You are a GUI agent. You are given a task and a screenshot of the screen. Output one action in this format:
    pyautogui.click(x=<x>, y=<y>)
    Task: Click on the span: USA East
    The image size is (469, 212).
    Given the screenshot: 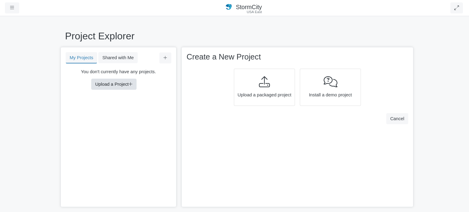 What is the action you would take?
    pyautogui.click(x=254, y=12)
    